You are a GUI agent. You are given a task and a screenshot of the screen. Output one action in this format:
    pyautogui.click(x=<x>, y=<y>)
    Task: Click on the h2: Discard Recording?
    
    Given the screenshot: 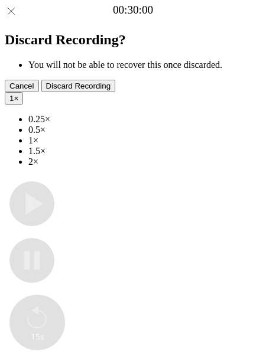 What is the action you would take?
    pyautogui.click(x=133, y=40)
    